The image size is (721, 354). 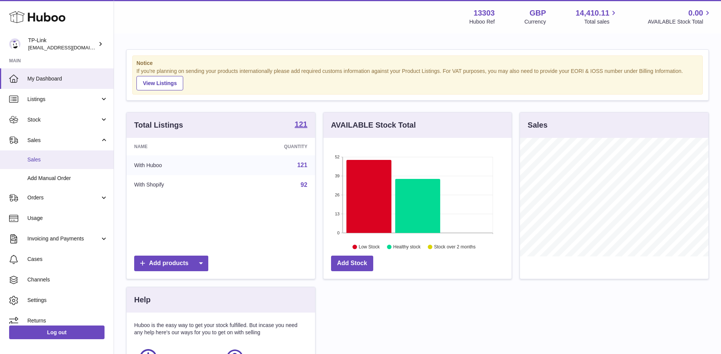 I want to click on a: 92, so click(x=304, y=185).